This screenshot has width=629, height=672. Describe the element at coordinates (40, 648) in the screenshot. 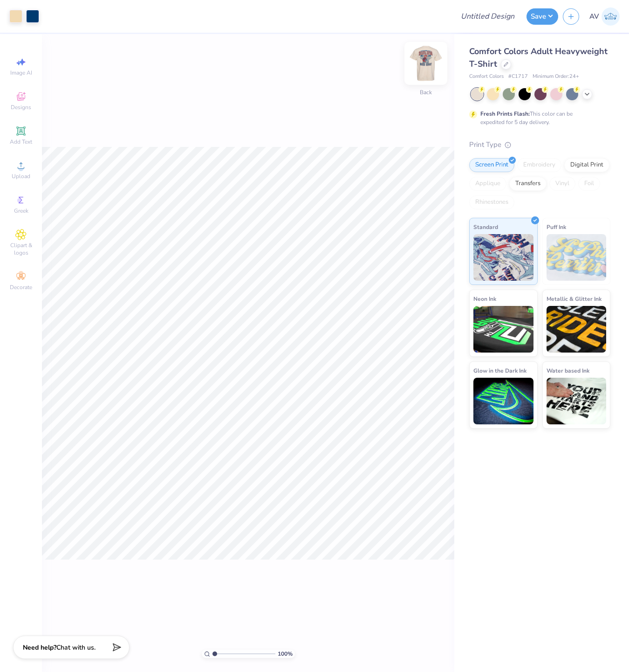

I see `strong: Need help?` at that location.